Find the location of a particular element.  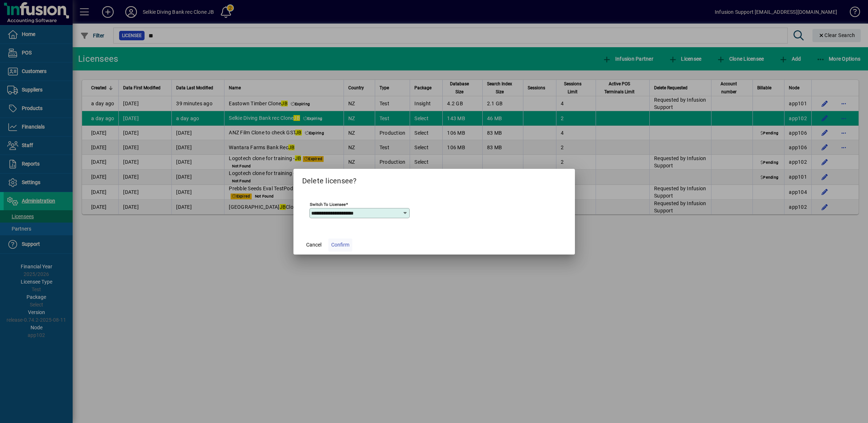

span: Confirm is located at coordinates (340, 244).